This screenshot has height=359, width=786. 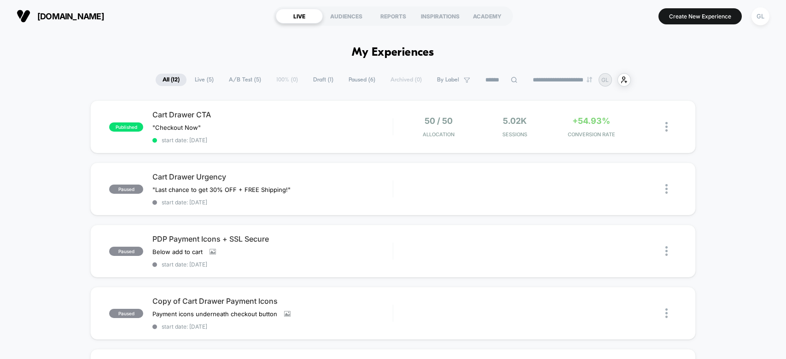 I want to click on span: Sessions, so click(x=515, y=134).